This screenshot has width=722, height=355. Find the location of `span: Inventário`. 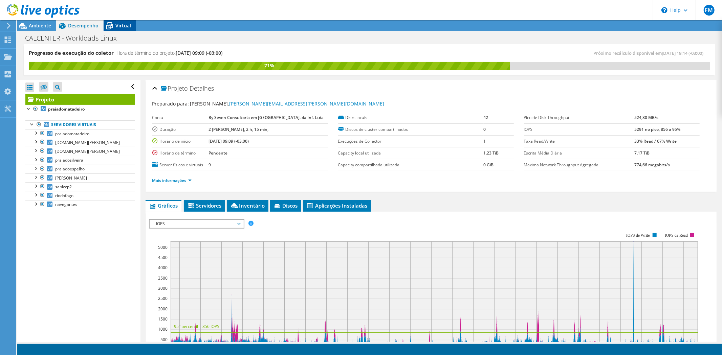

span: Inventário is located at coordinates (247, 206).